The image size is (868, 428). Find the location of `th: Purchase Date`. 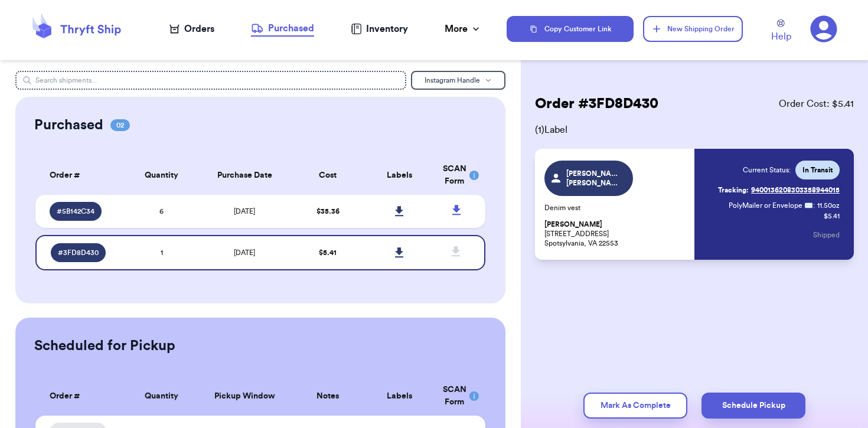

th: Purchase Date is located at coordinates (244, 176).